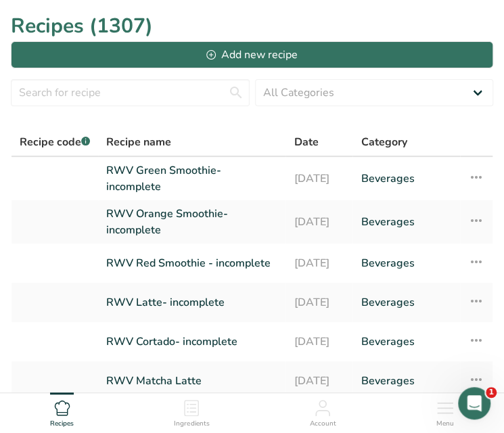  I want to click on a: Account, so click(323, 411).